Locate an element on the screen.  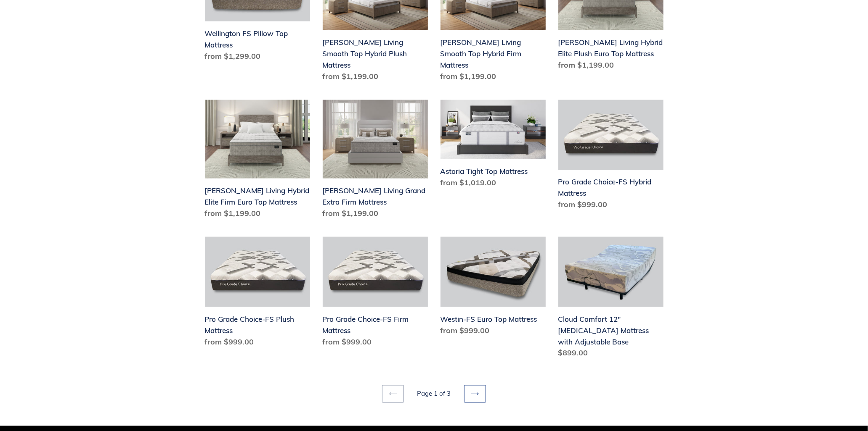
a: Pro Grade Choice-FS Plush Mattress is located at coordinates (257, 294).